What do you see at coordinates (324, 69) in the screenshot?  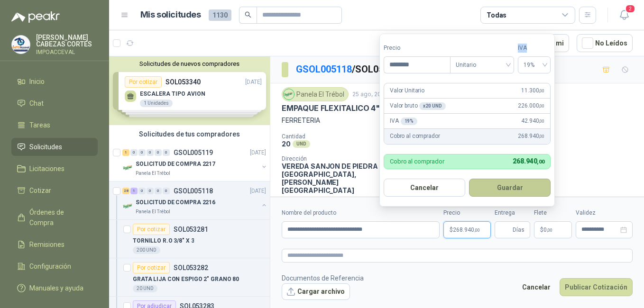 I see `a: GSOL005118` at bounding box center [324, 69].